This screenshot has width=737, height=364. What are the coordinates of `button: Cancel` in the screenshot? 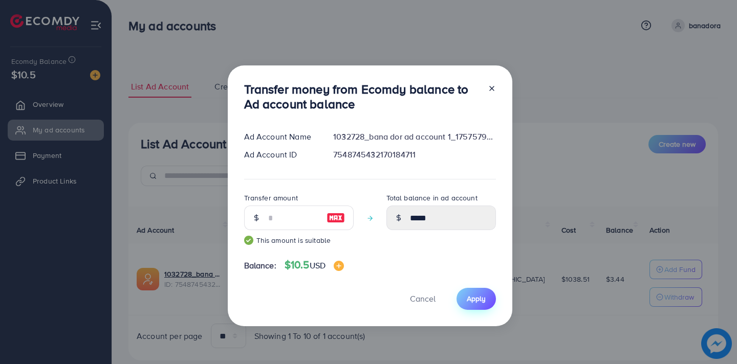 It's located at (422, 299).